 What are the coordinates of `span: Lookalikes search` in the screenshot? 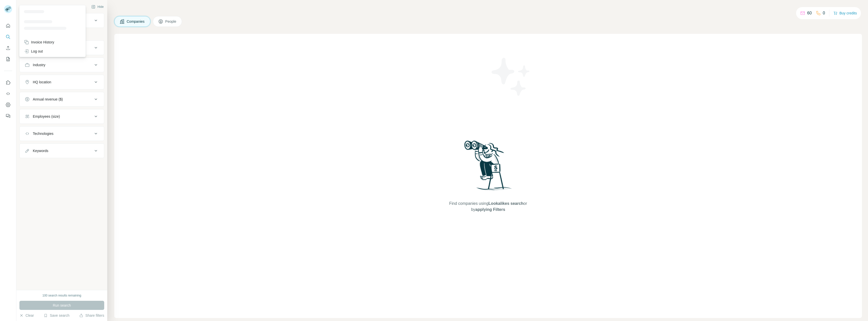 It's located at (506, 203).